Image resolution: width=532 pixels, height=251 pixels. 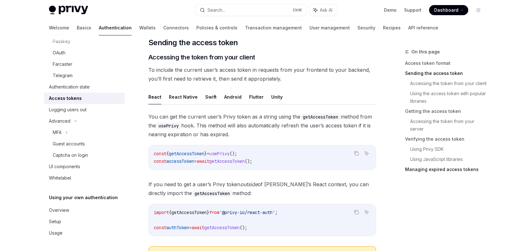 I want to click on a: Basics, so click(x=84, y=28).